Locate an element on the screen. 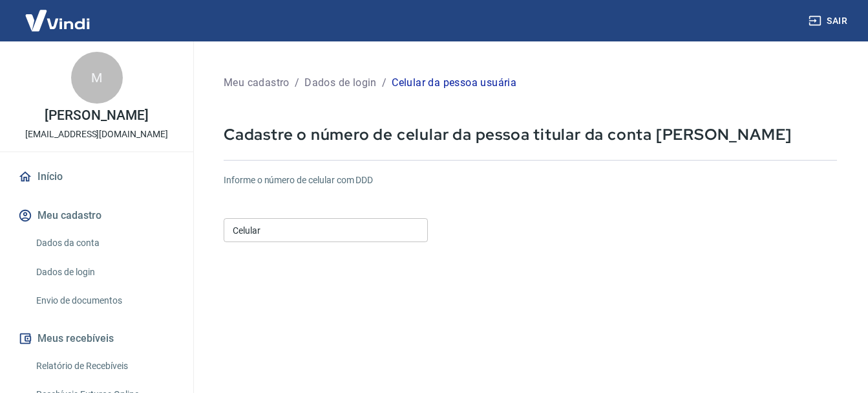  a: Dados da conta is located at coordinates (104, 242).